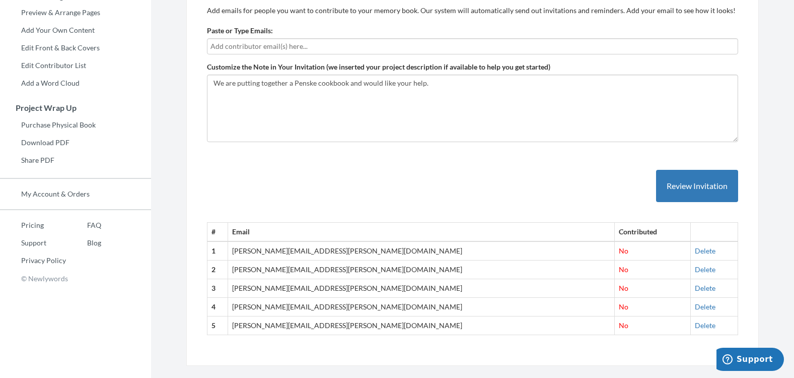 The image size is (794, 378). Describe the element at coordinates (218, 269) in the screenshot. I see `th: 2` at that location.